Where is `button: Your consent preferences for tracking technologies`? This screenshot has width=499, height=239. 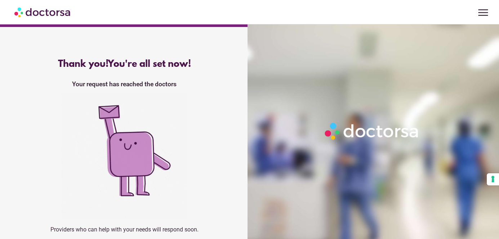
button: Your consent preferences for tracking technologies is located at coordinates (493, 180).